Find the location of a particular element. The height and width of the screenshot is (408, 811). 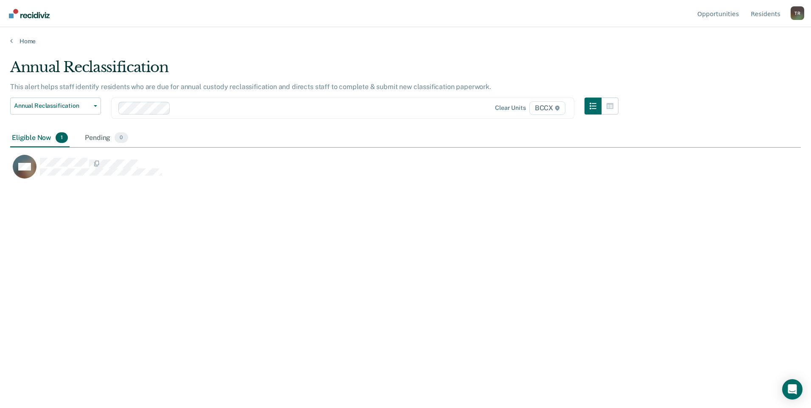

span: BCCX is located at coordinates (547, 108).